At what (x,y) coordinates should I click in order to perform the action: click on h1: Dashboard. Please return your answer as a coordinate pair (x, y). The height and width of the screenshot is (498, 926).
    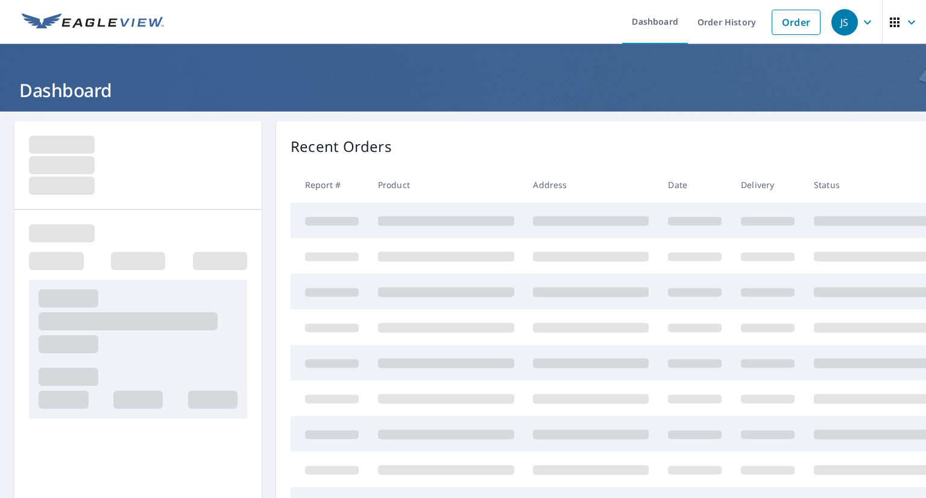
    Looking at the image, I should click on (463, 90).